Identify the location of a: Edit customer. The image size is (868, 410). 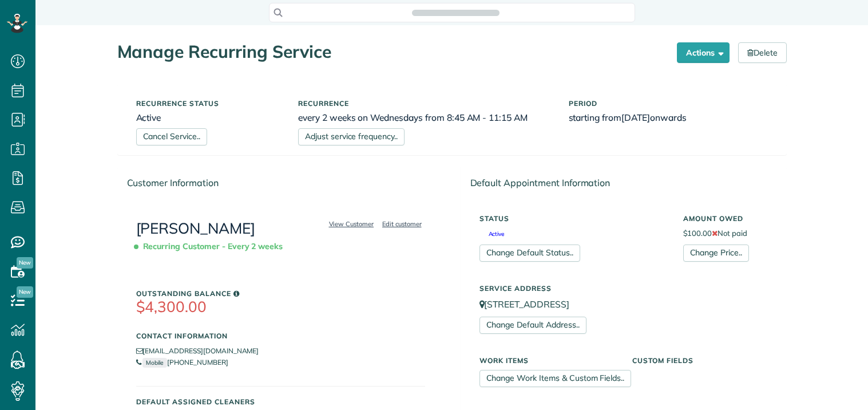
(402, 224).